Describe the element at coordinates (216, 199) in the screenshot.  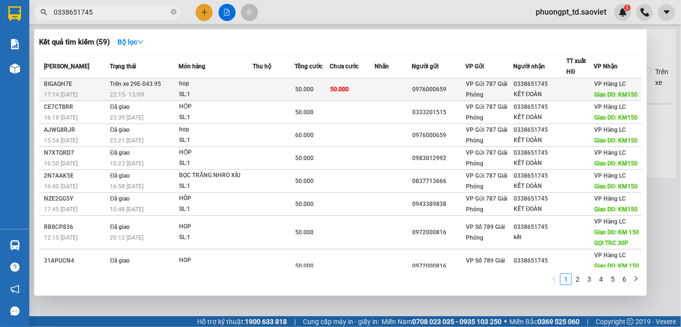
I see `div: HÔP` at that location.